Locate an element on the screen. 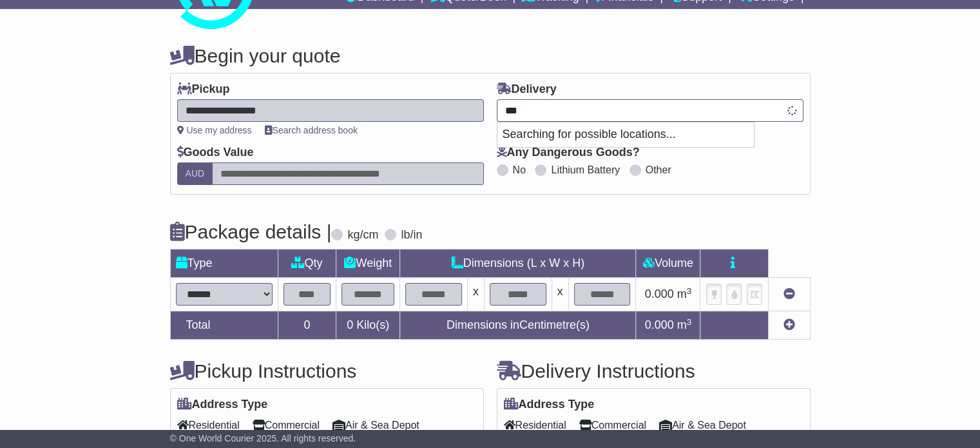 This screenshot has height=448, width=980. typeahead: Please provide city is located at coordinates (650, 110).